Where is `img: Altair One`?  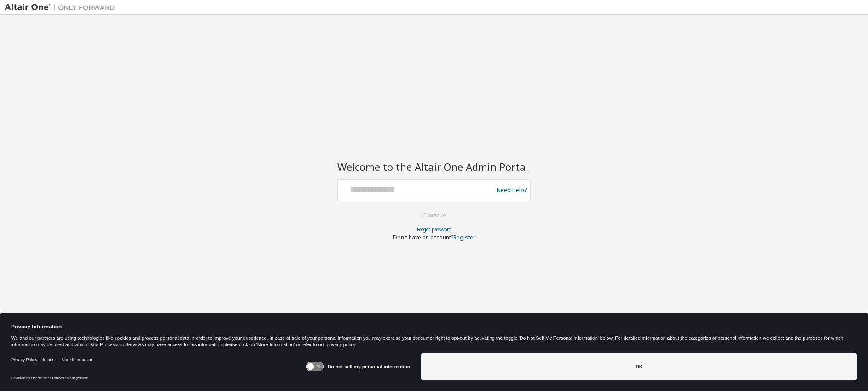
img: Altair One is located at coordinates (62, 8).